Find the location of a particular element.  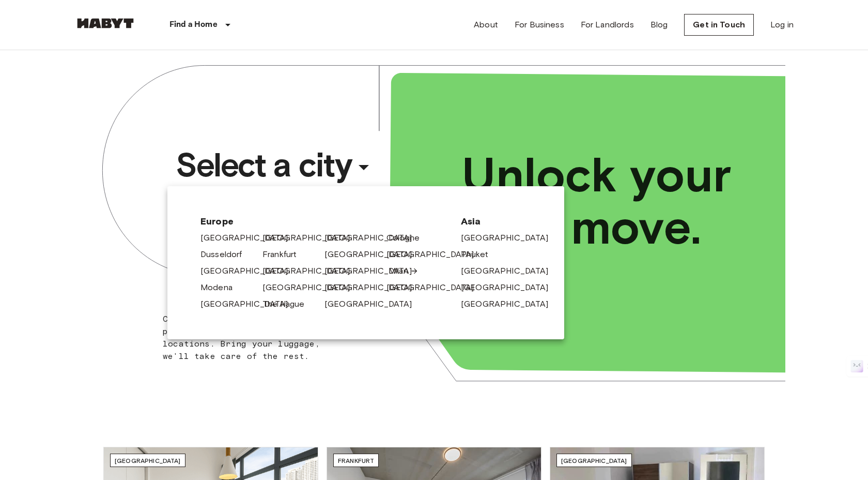

a: Frankfurt is located at coordinates (285, 254).